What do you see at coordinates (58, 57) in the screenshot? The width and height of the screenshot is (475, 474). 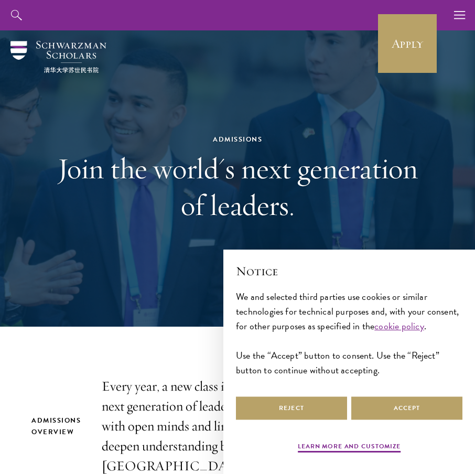 I see `img: Schwarzman Scholars` at bounding box center [58, 57].